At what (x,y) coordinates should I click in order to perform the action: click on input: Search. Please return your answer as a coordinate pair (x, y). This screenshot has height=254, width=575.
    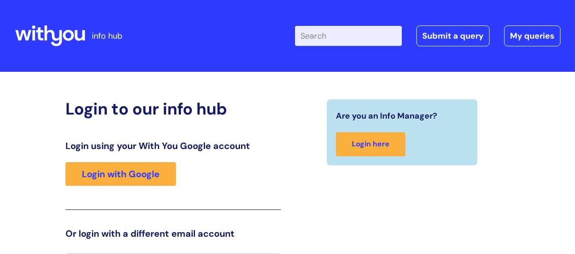
    Looking at the image, I should click on (348, 36).